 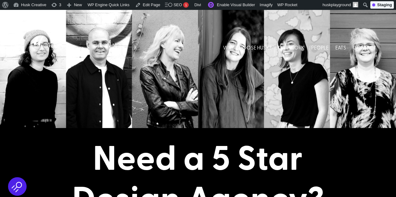 What do you see at coordinates (320, 47) in the screenshot?
I see `a: PEOPLE` at bounding box center [320, 47].